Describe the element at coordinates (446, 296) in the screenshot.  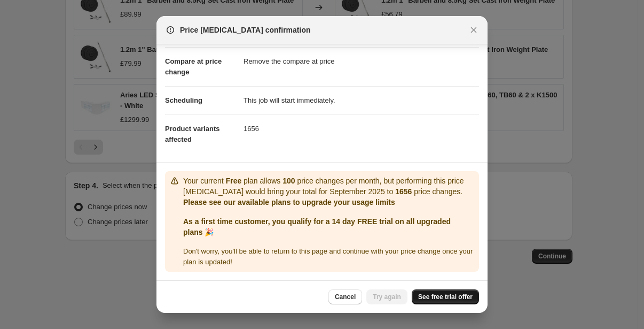
I see `a: See free trial offer` at that location.